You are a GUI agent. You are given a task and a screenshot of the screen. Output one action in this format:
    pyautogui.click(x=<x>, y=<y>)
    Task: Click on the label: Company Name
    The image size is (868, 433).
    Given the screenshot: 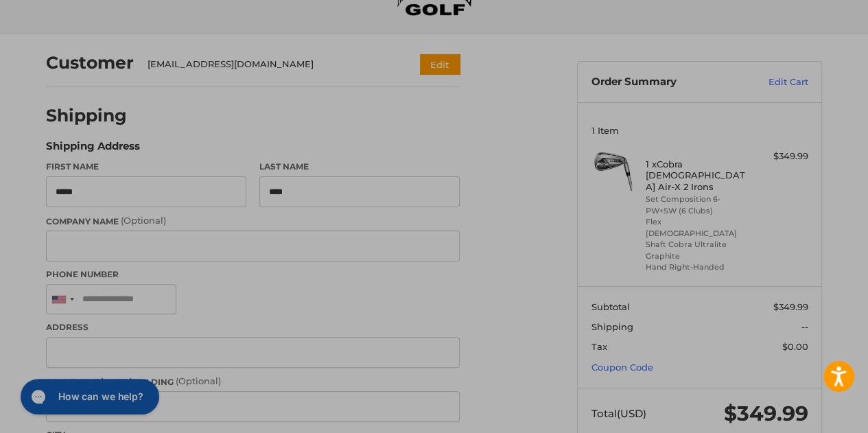 What is the action you would take?
    pyautogui.click(x=252, y=221)
    